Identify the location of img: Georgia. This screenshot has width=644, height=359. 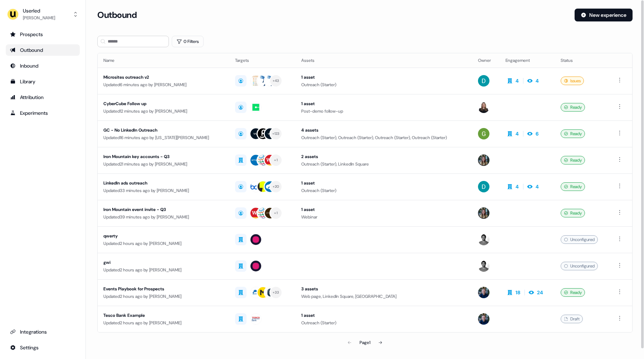
(484, 134).